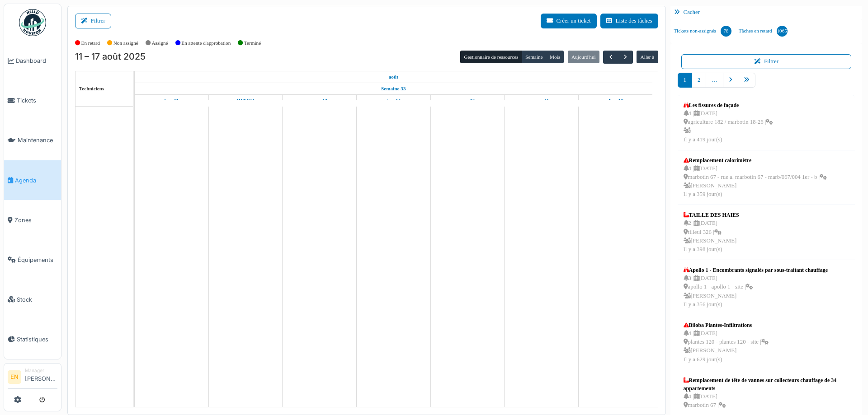  Describe the element at coordinates (90, 43) in the screenshot. I see `label: En retard` at that location.